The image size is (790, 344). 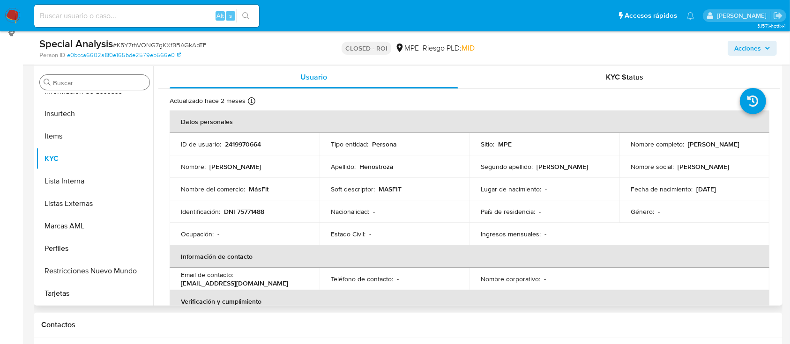 I want to click on p: MPE, so click(x=504, y=144).